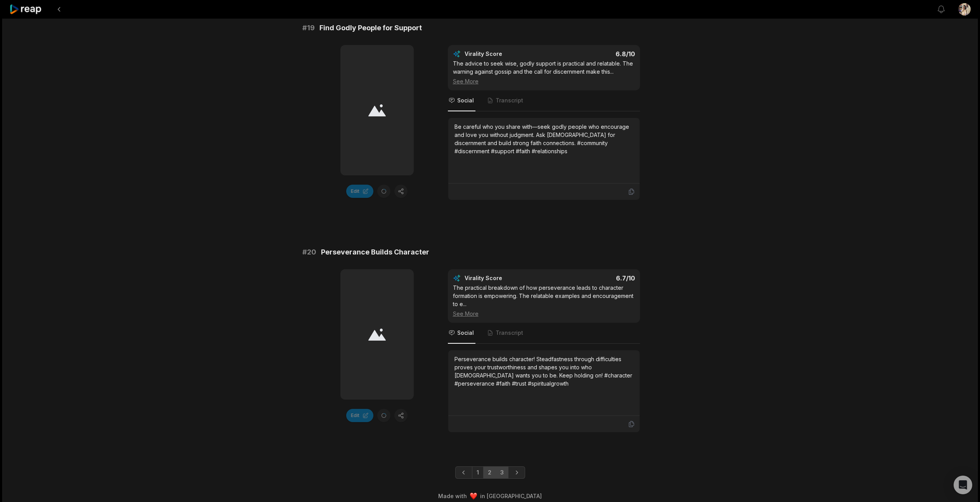  What do you see at coordinates (544, 371) in the screenshot?
I see `div: Perseverance builds character! Steadfastness through difficulties proves your trustworthiness and...` at bounding box center [544, 371].